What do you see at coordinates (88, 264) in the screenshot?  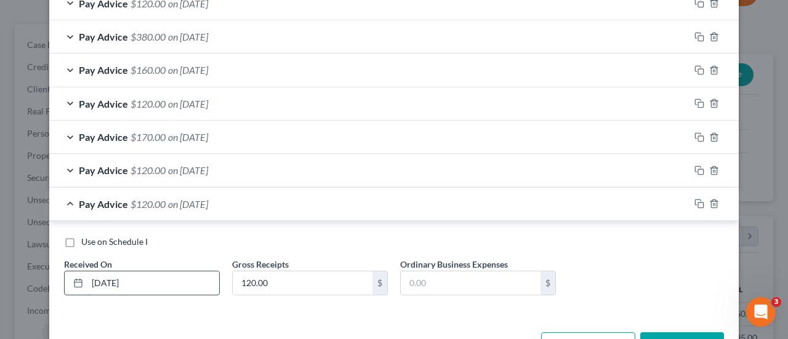 I see `span: Received On` at bounding box center [88, 264].